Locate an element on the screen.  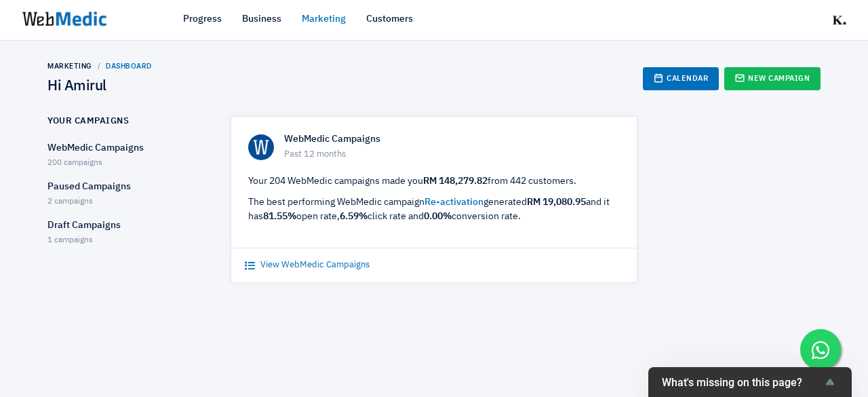
h4: Hi Amirul is located at coordinates (100, 87).